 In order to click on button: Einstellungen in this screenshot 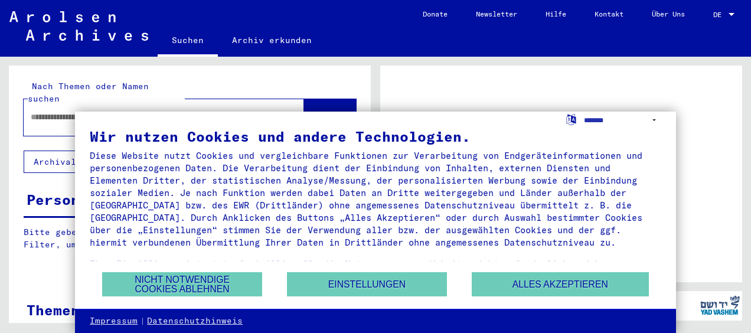, I will do `click(366, 284)`.